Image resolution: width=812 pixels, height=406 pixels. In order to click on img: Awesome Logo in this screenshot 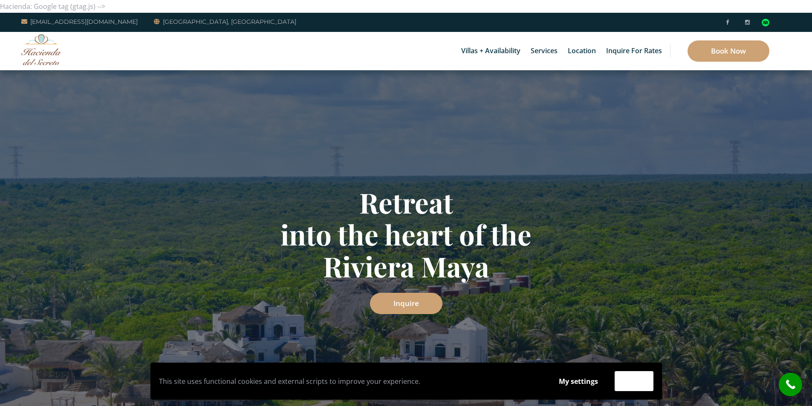, I will do `click(41, 49)`.